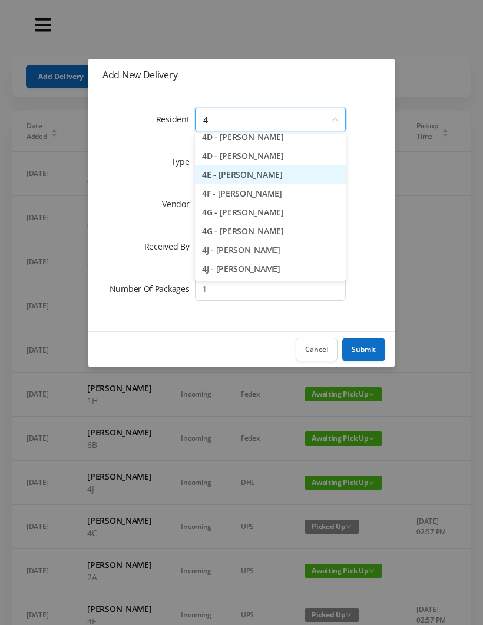 Image resolution: width=483 pixels, height=625 pixels. I want to click on label: Resident, so click(175, 119).